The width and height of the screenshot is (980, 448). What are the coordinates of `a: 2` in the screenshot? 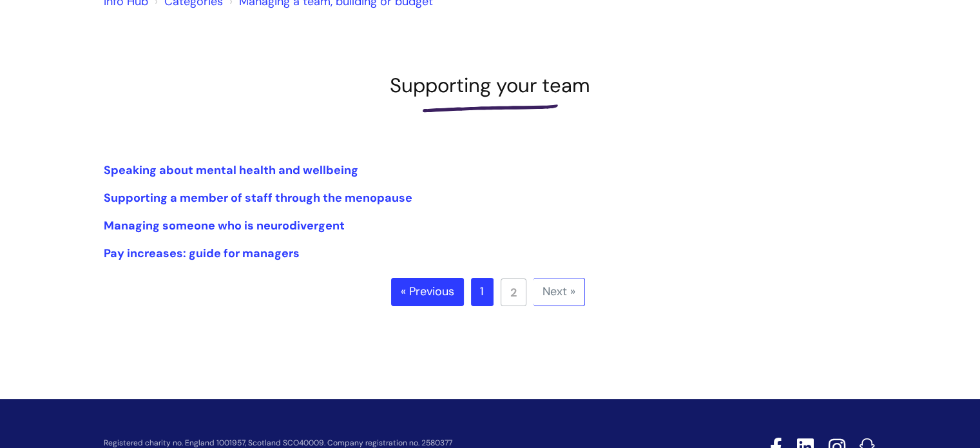 It's located at (514, 292).